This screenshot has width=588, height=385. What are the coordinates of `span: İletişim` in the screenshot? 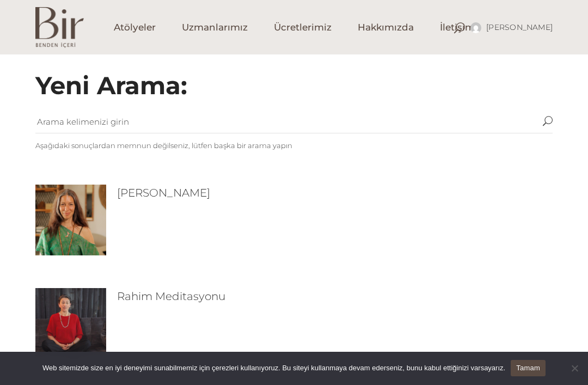 It's located at (458, 27).